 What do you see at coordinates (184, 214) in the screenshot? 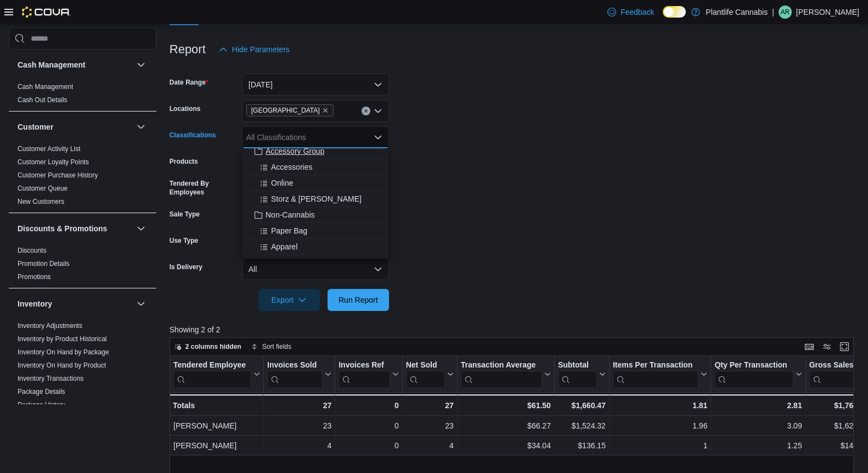
I see `label: Sale Type` at bounding box center [184, 214].